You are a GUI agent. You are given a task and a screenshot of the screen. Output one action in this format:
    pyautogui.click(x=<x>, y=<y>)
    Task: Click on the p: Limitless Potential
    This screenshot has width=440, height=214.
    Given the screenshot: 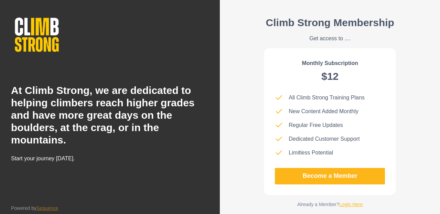 What is the action you would take?
    pyautogui.click(x=311, y=153)
    